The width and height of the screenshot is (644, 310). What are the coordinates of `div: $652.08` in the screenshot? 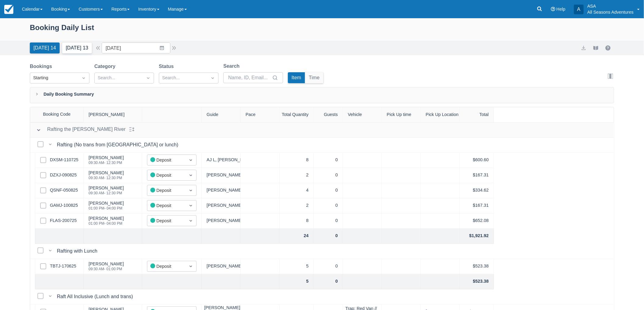 It's located at (477, 222).